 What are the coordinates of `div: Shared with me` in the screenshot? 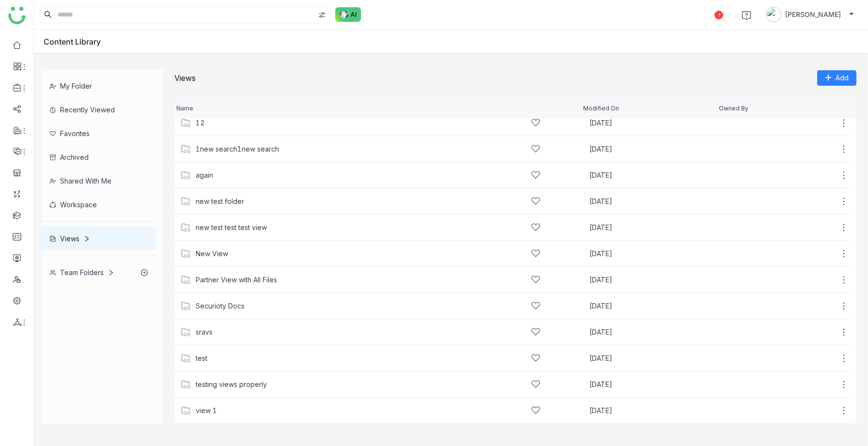 It's located at (99, 181).